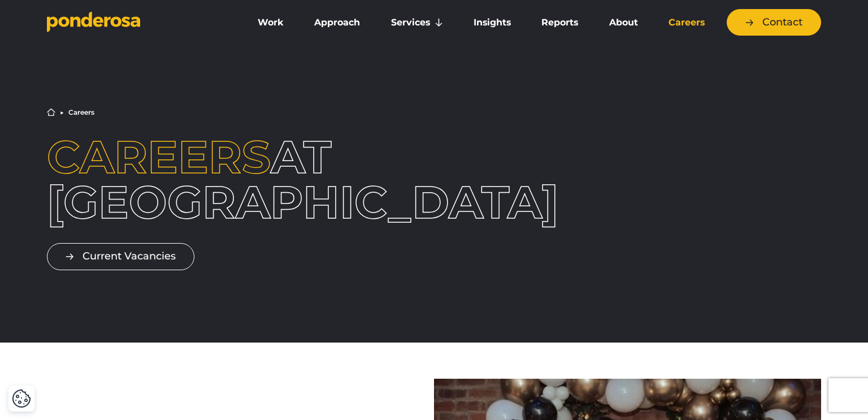 The height and width of the screenshot is (420, 868). I want to click on li: Careers, so click(82, 113).